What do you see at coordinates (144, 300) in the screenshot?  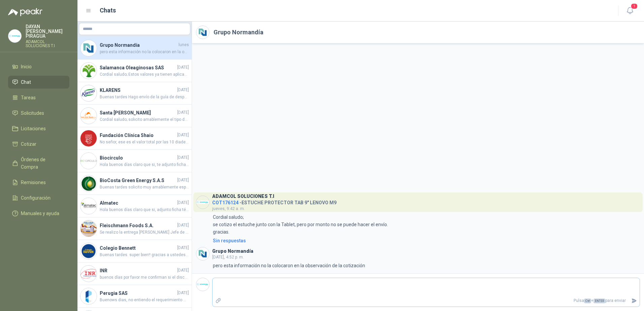 I see `span: Buenows dias, no entiendo el requerimiento me puede rectificar` at bounding box center [144, 300].